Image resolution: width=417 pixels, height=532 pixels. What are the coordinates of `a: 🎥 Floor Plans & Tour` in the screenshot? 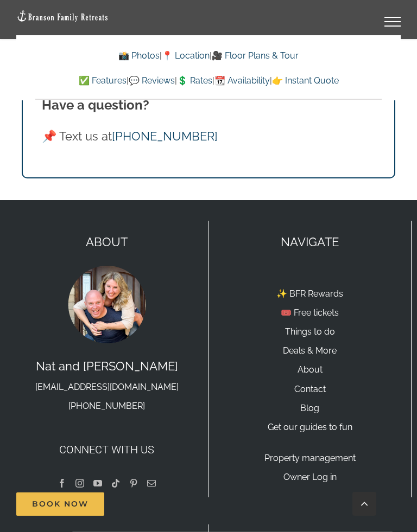 It's located at (255, 55).